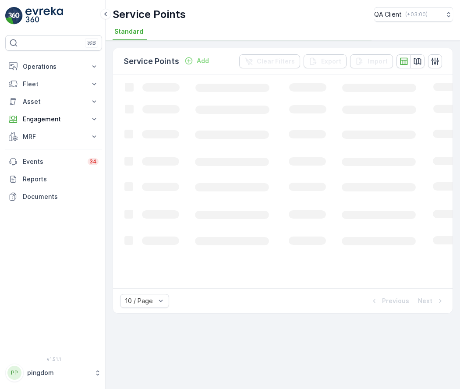 This screenshot has width=460, height=389. I want to click on p: Asset, so click(53, 102).